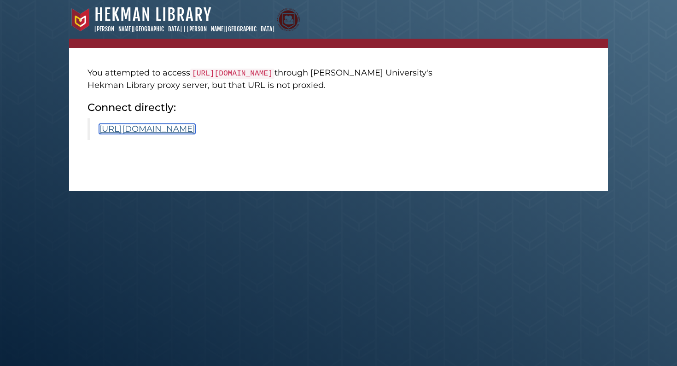  What do you see at coordinates (153, 15) in the screenshot?
I see `a: Hekman Library` at bounding box center [153, 15].